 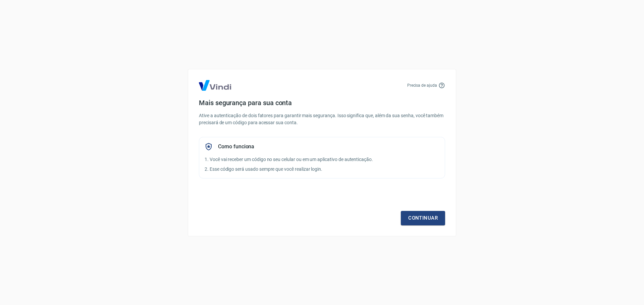 I want to click on a: Continuar, so click(x=423, y=218).